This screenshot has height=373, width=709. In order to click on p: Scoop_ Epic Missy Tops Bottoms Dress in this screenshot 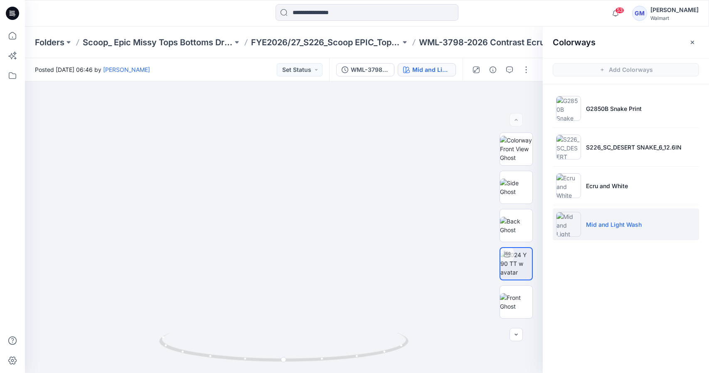, I will do `click(158, 42)`.